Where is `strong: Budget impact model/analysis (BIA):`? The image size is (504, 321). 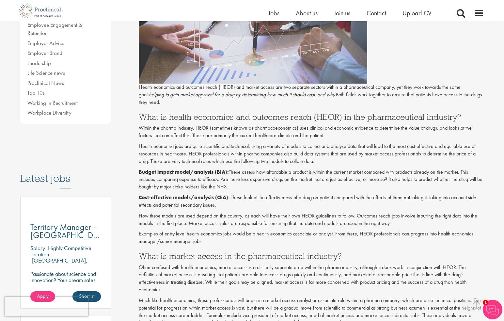 strong: Budget impact model/analysis (BIA): is located at coordinates (184, 172).